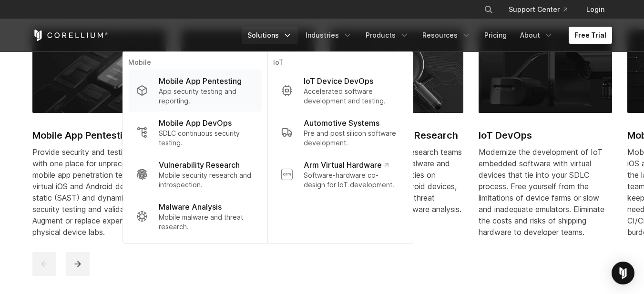  What do you see at coordinates (545, 192) in the screenshot?
I see `div: Modernize the development of IoT embedded software with virtual devices that tie into your SDLC p...` at bounding box center [545, 192].